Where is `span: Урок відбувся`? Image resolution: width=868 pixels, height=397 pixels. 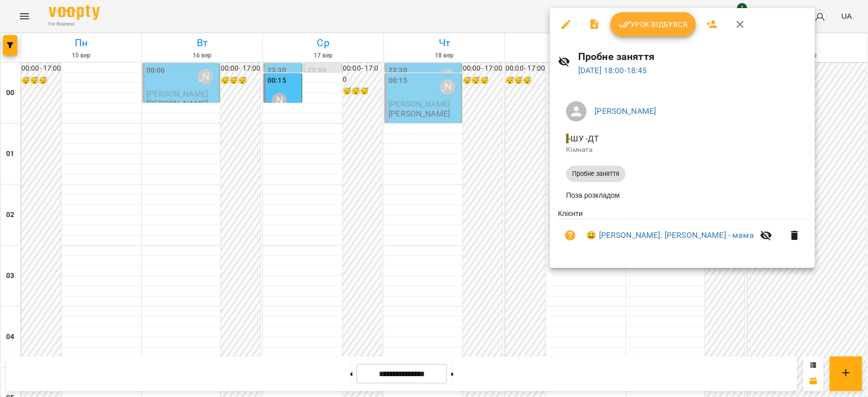 span: Урок відбувся is located at coordinates (653, 24).